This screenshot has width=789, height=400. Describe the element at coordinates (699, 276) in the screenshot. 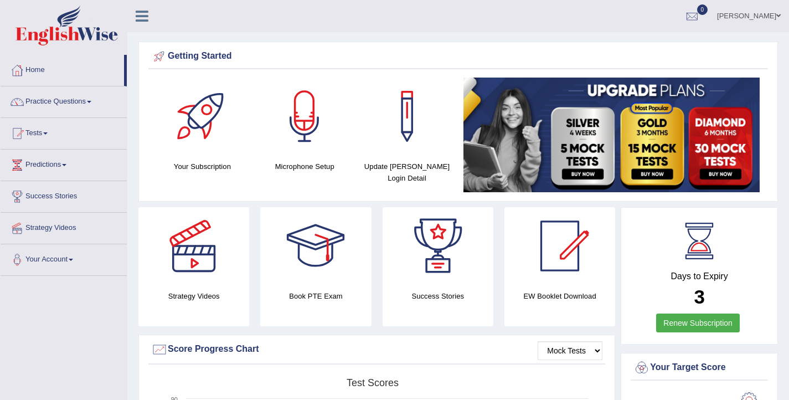

I see `h4: Days to Expiry` at that location.